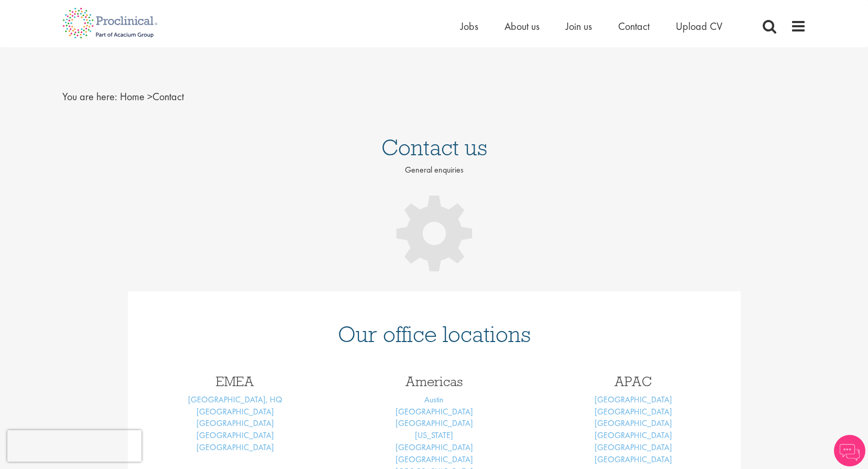  What do you see at coordinates (235, 381) in the screenshot?
I see `h3: EMEA` at bounding box center [235, 381].